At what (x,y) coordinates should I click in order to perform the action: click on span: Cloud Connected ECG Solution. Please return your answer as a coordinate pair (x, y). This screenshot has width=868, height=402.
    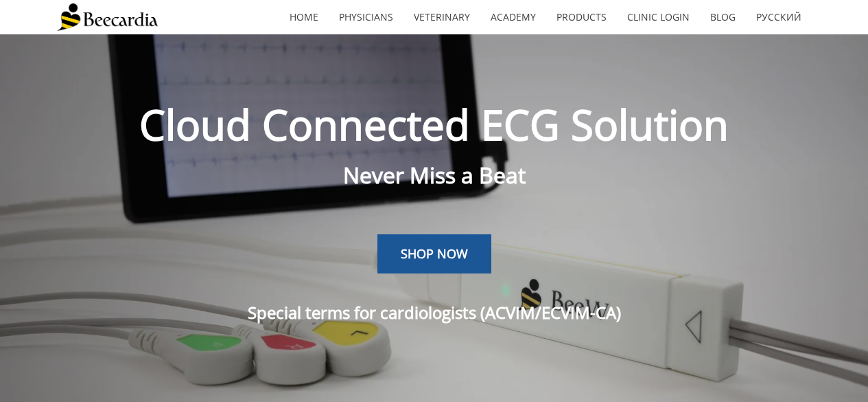
    Looking at the image, I should click on (434, 124).